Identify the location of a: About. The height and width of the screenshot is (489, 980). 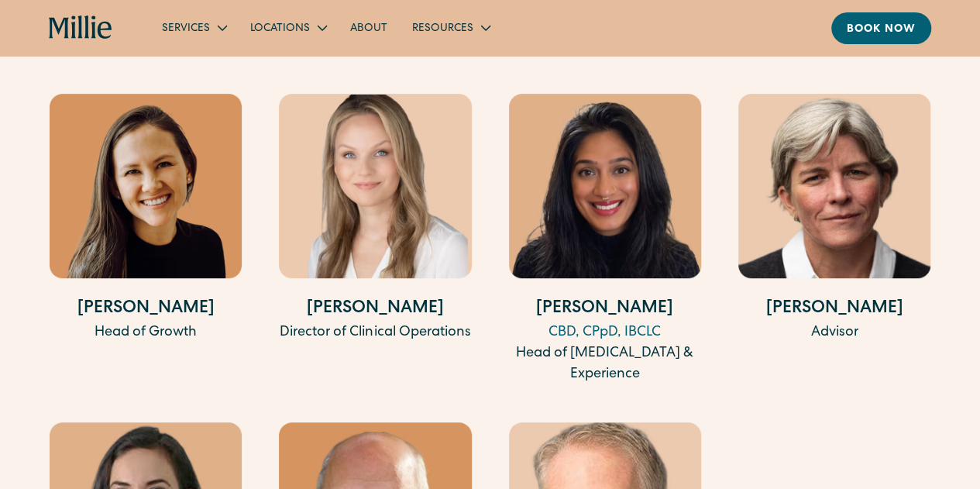
(369, 27).